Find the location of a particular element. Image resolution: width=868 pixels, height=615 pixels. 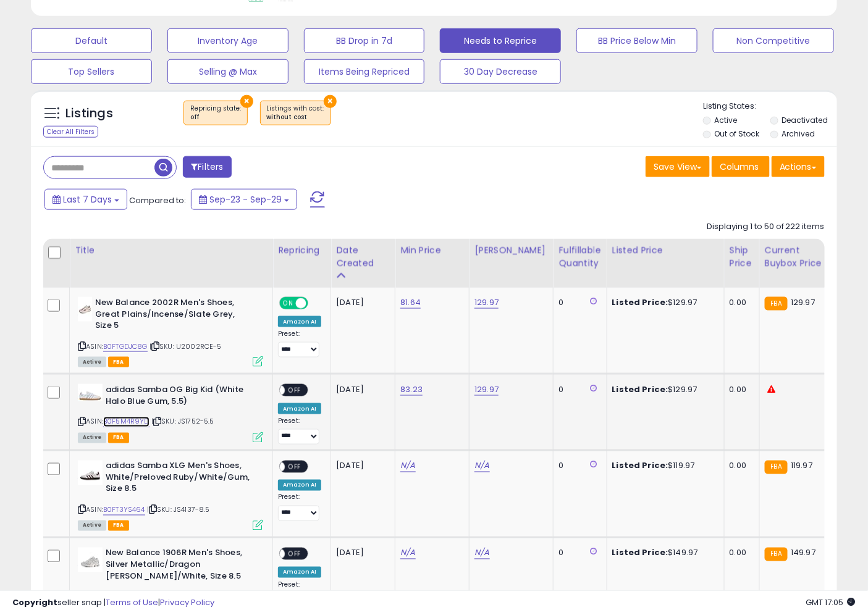

span: ON is located at coordinates (288, 303).